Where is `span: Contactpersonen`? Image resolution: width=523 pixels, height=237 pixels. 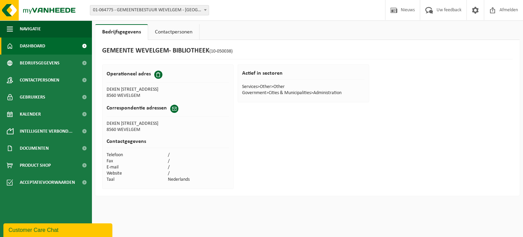
span: Contactpersonen is located at coordinates (39, 80).